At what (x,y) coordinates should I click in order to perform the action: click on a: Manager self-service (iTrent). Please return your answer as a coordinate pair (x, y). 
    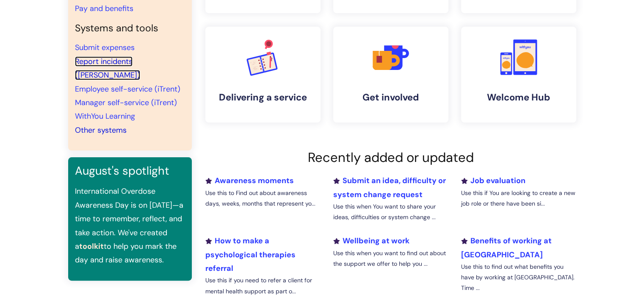
    Looking at the image, I should click on (126, 103).